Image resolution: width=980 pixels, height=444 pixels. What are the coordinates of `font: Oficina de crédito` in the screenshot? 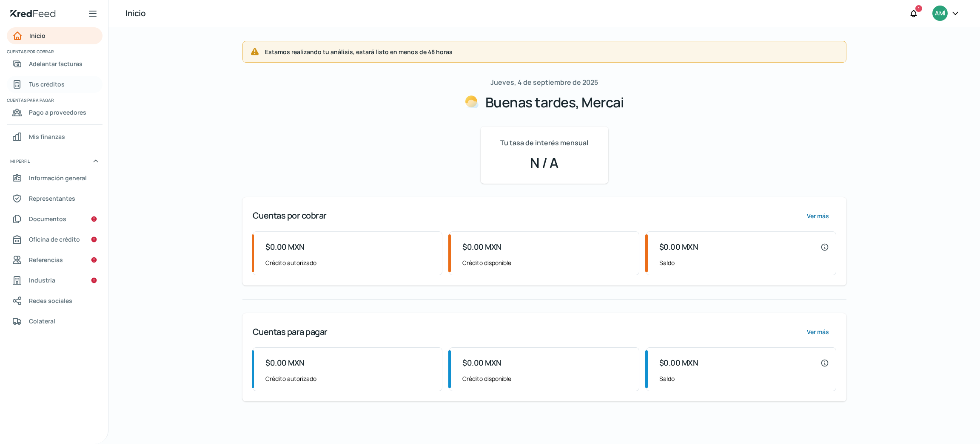 It's located at (54, 239).